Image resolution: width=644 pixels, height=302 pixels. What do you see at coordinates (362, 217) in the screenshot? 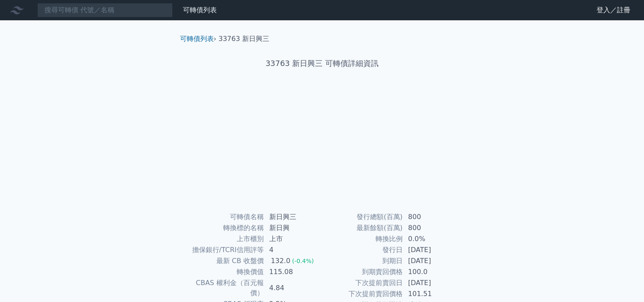
I see `td: 發行總額(百萬)` at bounding box center [362, 217].